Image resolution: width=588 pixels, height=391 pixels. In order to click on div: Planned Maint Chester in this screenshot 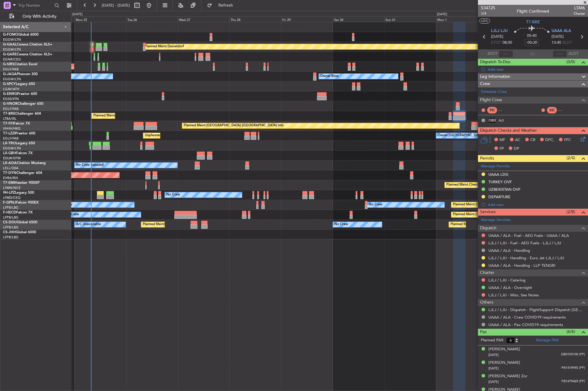, I will do `click(463, 185)`.